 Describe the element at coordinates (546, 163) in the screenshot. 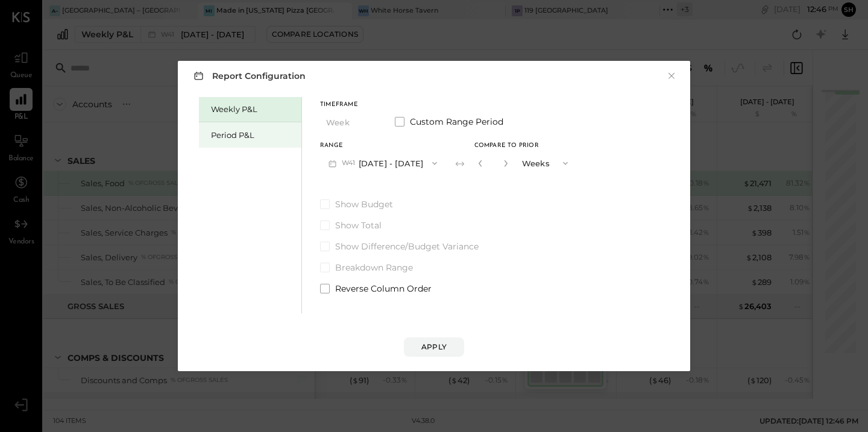

I see `button: Weeks` at that location.